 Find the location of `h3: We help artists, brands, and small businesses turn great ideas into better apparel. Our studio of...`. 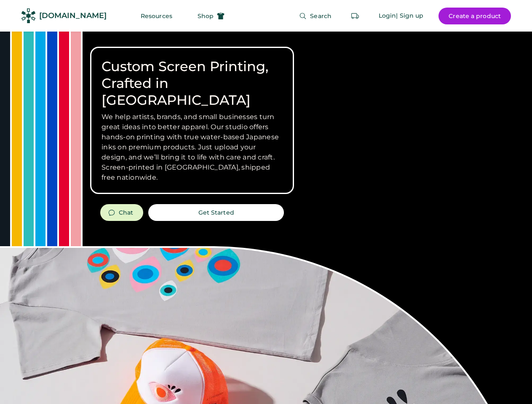

h3: We help artists, brands, and small businesses turn great ideas into better apparel. Our studio of... is located at coordinates (192, 147).